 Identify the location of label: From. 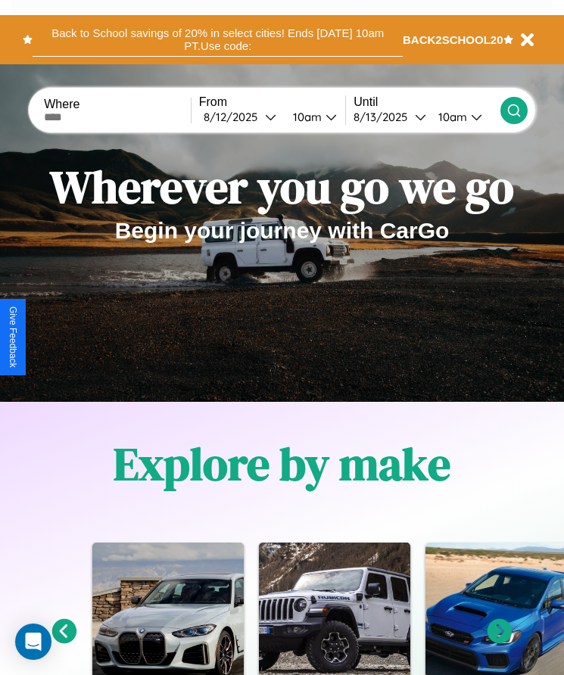
(273, 102).